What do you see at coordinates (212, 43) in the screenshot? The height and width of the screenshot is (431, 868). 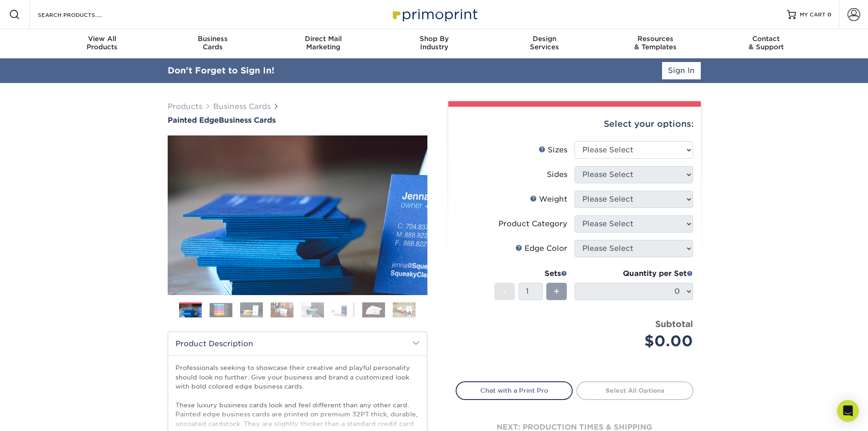 I see `div: Cards` at bounding box center [212, 43].